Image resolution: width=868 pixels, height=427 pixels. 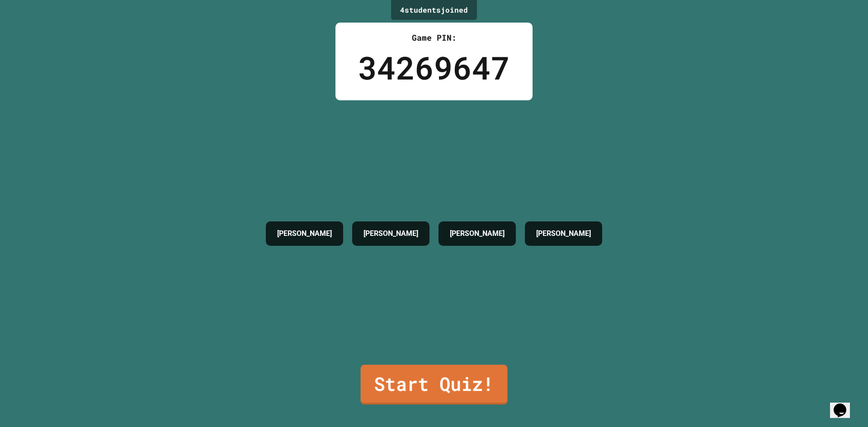 I want to click on div: 34269647, so click(x=434, y=67).